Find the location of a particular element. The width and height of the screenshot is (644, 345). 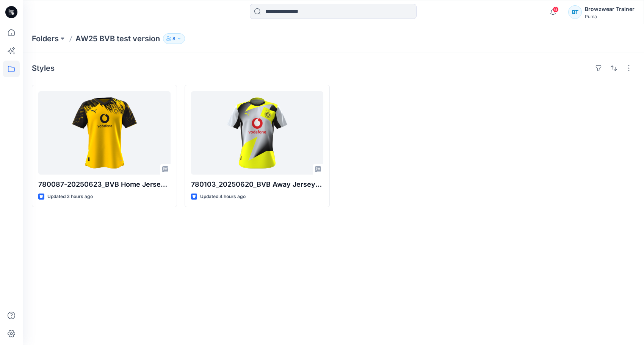

p: Updated 4 hours ago is located at coordinates (223, 196).